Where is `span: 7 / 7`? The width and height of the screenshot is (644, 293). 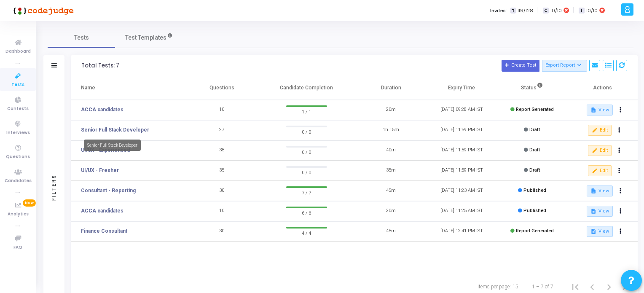
span: 7 / 7 is located at coordinates (307, 192).